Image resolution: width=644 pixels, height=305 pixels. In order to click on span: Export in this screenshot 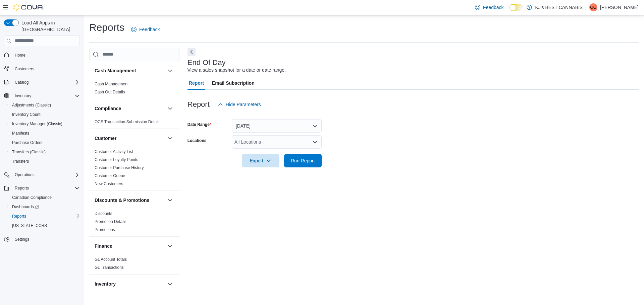, I will do `click(261, 161)`.